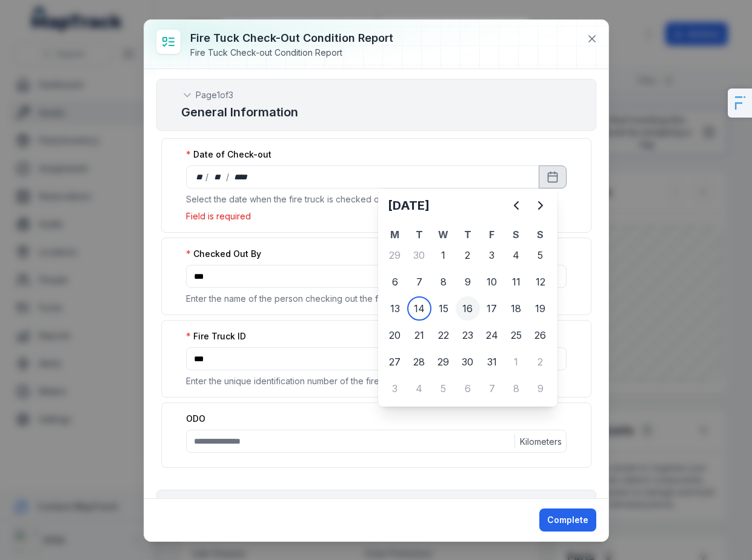  Describe the element at coordinates (196, 419) in the screenshot. I see `label: ODO` at that location.